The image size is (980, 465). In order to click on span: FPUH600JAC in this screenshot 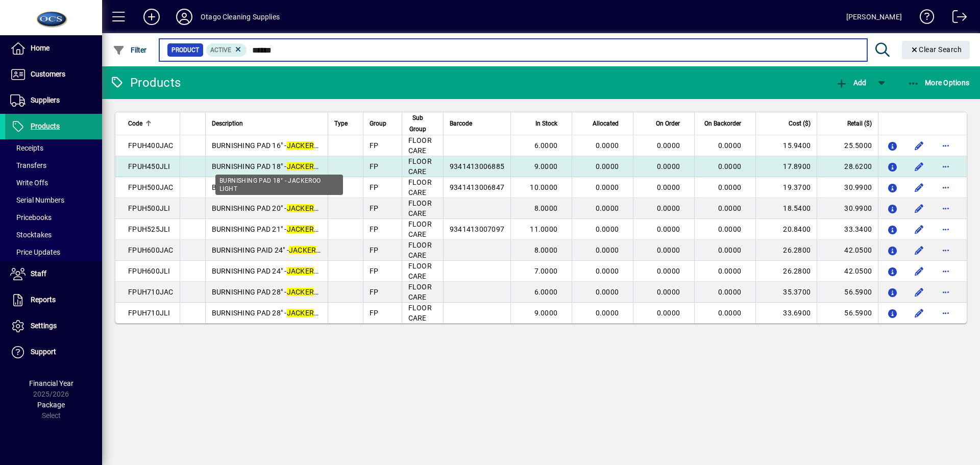, I will do `click(151, 250)`.